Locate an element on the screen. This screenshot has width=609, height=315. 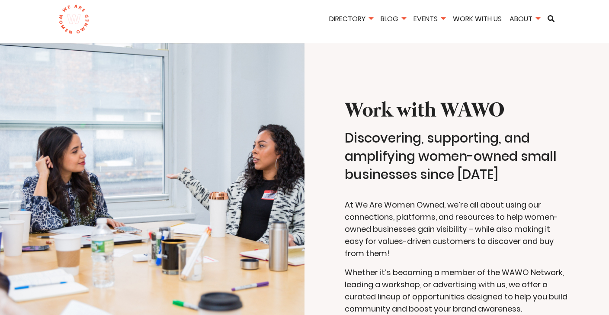
li: Events is located at coordinates (429, 19).